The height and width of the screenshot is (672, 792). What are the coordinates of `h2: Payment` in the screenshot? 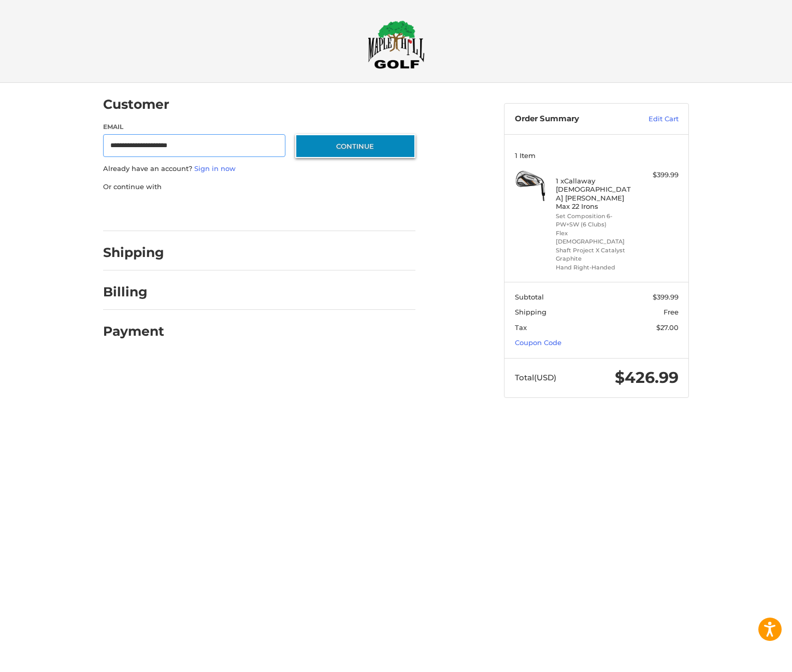 It's located at (133, 331).